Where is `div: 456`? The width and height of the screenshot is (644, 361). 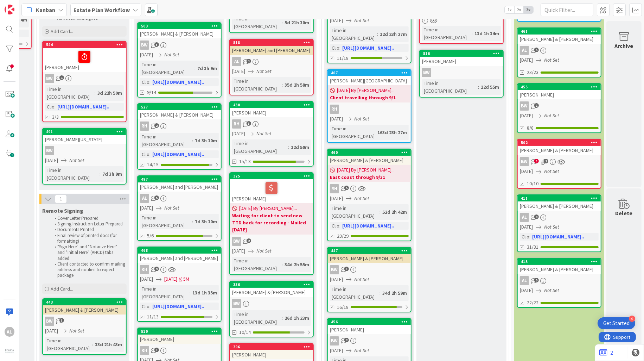 div: 456 is located at coordinates (369, 322).